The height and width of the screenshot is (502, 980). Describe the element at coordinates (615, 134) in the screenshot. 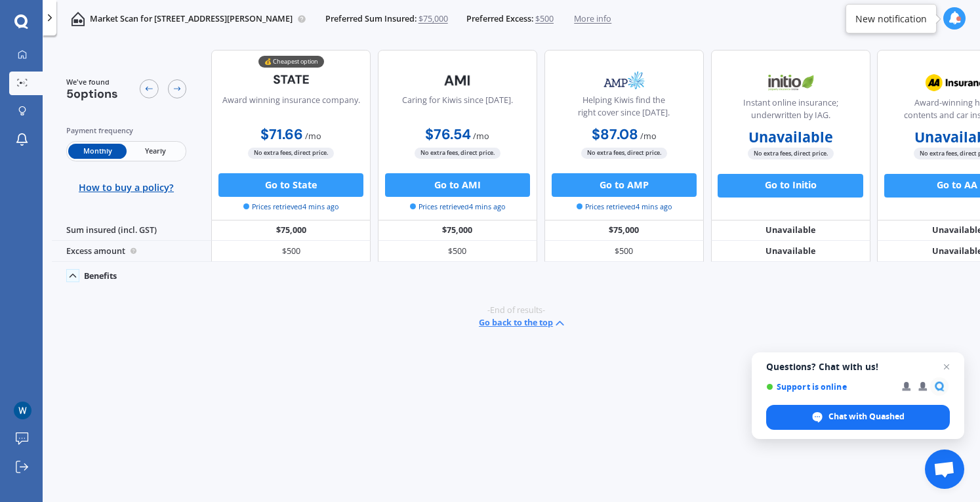

I see `b: $87.08` at that location.